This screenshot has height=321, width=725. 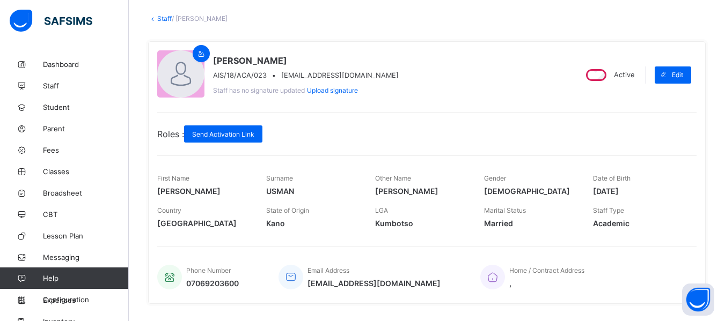 What do you see at coordinates (639, 223) in the screenshot?
I see `span: Academic` at bounding box center [639, 223].